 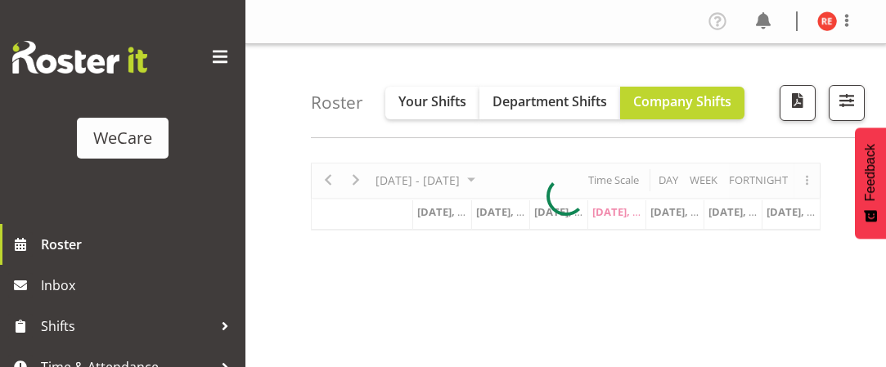 What do you see at coordinates (337, 102) in the screenshot?
I see `h4: Roster` at bounding box center [337, 102].